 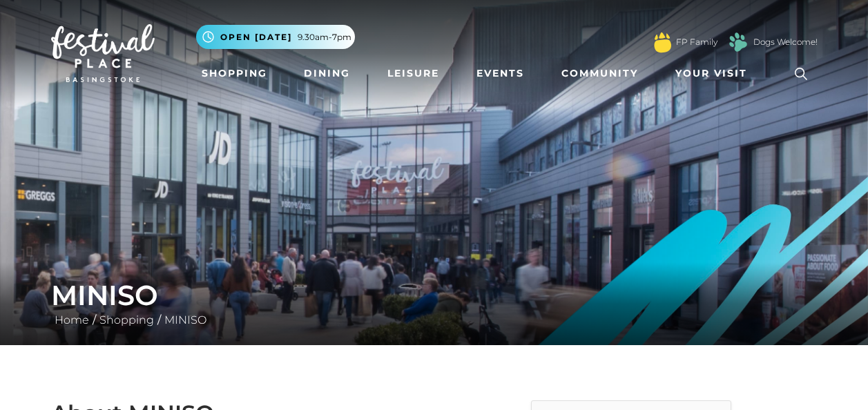 I want to click on a: Dogs Welcome!, so click(x=785, y=42).